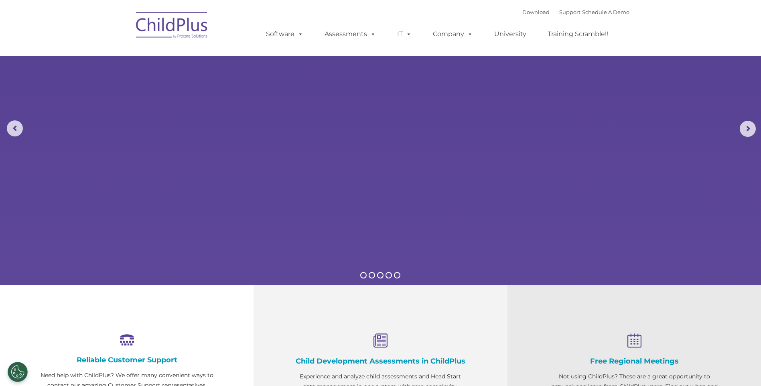  What do you see at coordinates (510, 34) in the screenshot?
I see `a: University` at bounding box center [510, 34].